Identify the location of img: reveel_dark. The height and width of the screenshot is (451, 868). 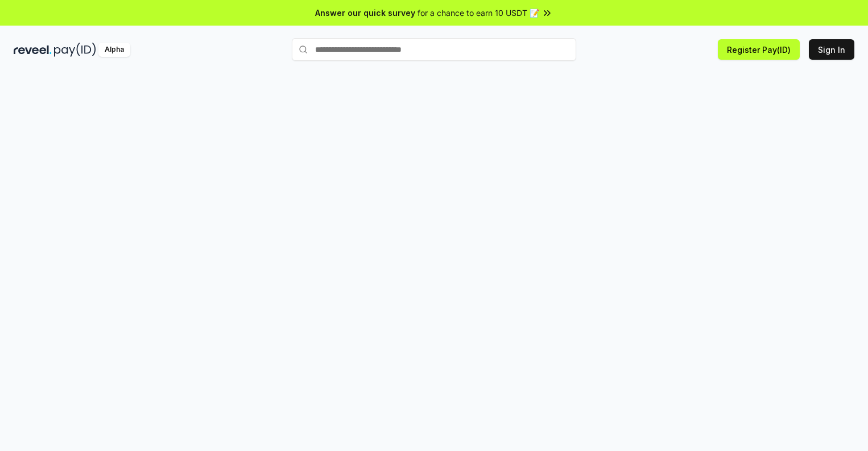
(32, 50).